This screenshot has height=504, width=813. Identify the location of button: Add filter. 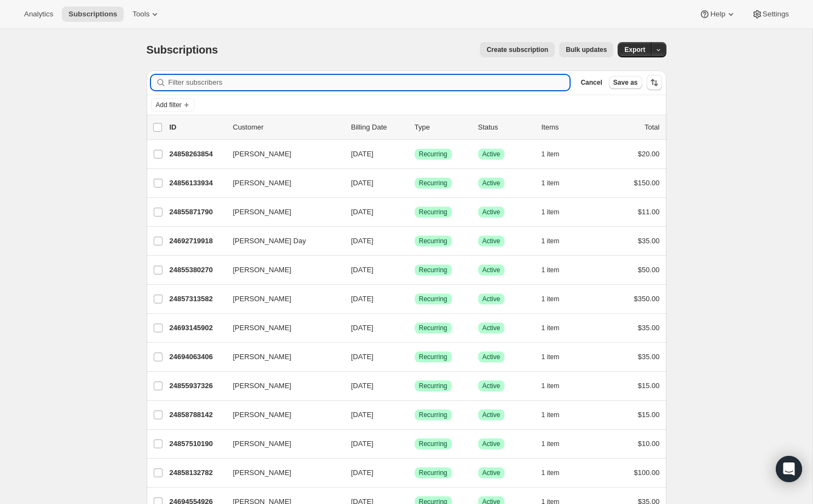
(173, 105).